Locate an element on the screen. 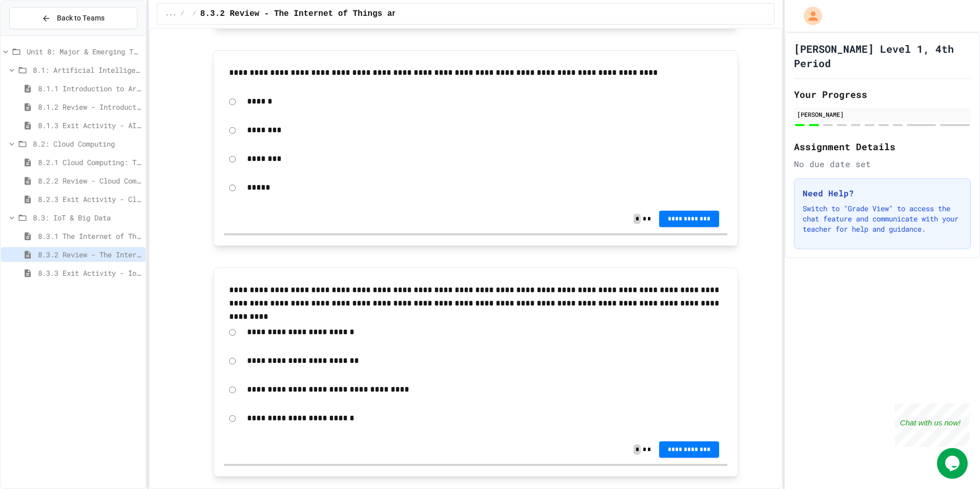 The width and height of the screenshot is (980, 489). span: 8.1.3 Exit Activity - AI Detective is located at coordinates (90, 125).